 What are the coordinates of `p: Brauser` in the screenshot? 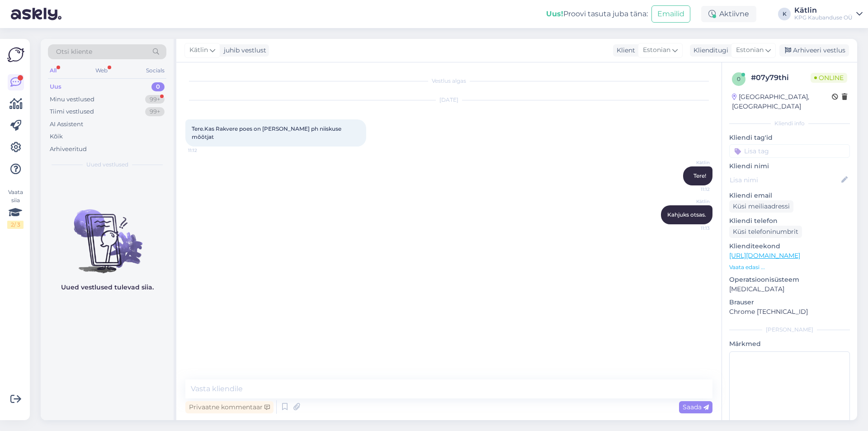 It's located at (789, 302).